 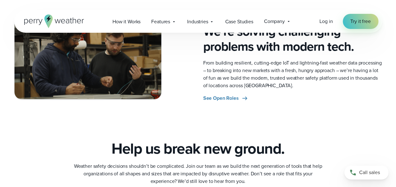 I want to click on span: Call sales, so click(x=369, y=172).